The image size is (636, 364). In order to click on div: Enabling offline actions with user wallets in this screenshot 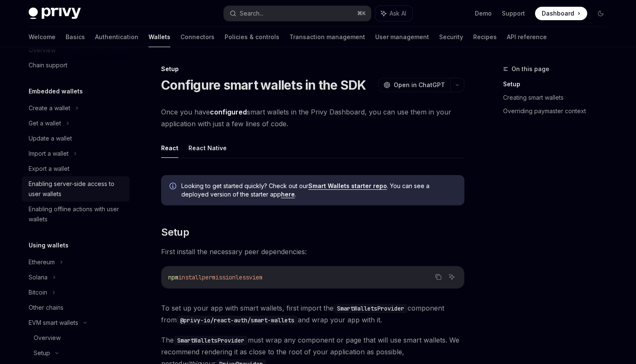, I will do `click(77, 214)`.